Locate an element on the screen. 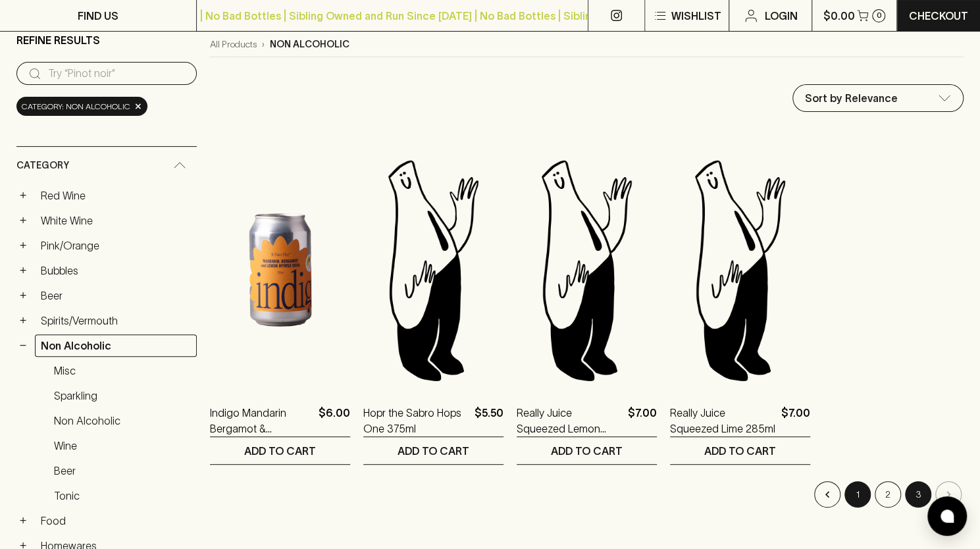 This screenshot has width=980, height=549. a: Hopr the Sabro Hops One 375ml is located at coordinates (416, 421).